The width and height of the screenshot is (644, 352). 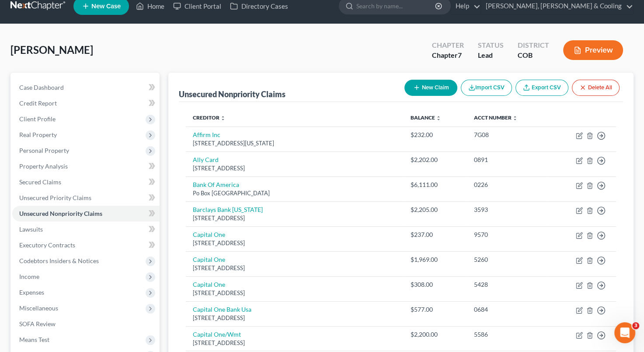 What do you see at coordinates (38, 103) in the screenshot?
I see `span: Credit Report` at bounding box center [38, 103].